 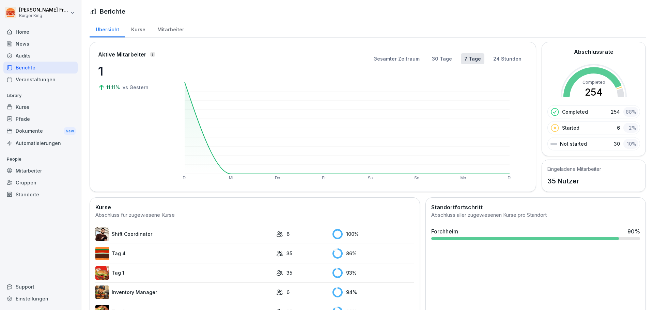 I want to click on img: kxzo5hlrfunza98hyv09v55a.png, so click(x=102, y=273).